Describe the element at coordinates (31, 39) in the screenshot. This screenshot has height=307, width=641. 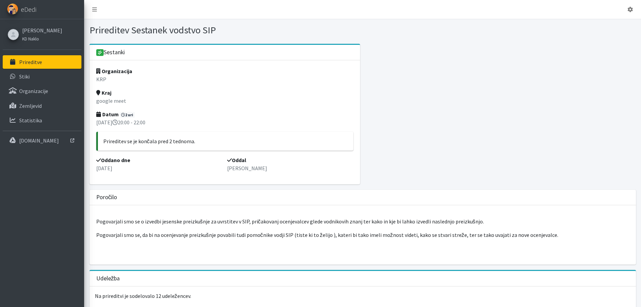
I see `small: KD Naklo` at that location.